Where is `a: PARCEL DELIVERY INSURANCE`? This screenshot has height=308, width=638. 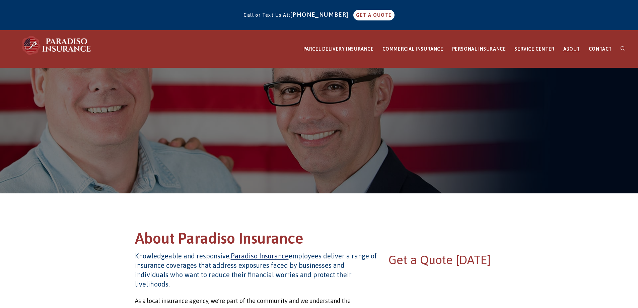 a: PARCEL DELIVERY INSURANCE is located at coordinates (339, 49).